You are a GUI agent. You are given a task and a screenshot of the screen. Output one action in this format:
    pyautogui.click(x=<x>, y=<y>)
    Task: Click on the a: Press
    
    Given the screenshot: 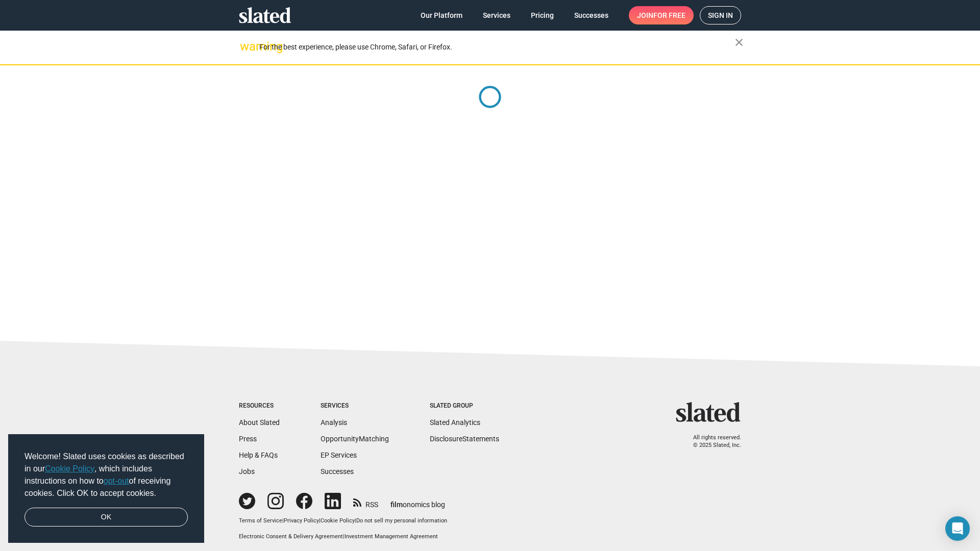 What is the action you would take?
    pyautogui.click(x=247, y=438)
    